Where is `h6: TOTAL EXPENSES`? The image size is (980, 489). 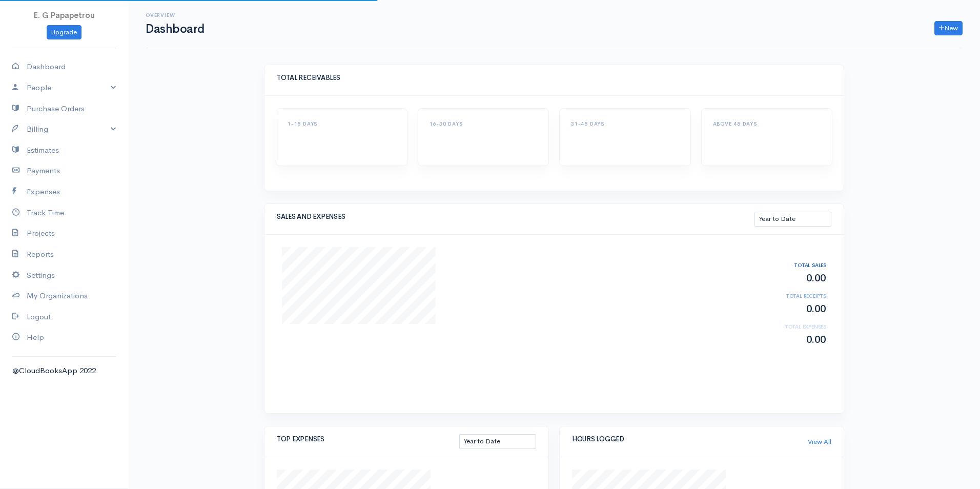 h6: TOTAL EXPENSES is located at coordinates (785, 327).